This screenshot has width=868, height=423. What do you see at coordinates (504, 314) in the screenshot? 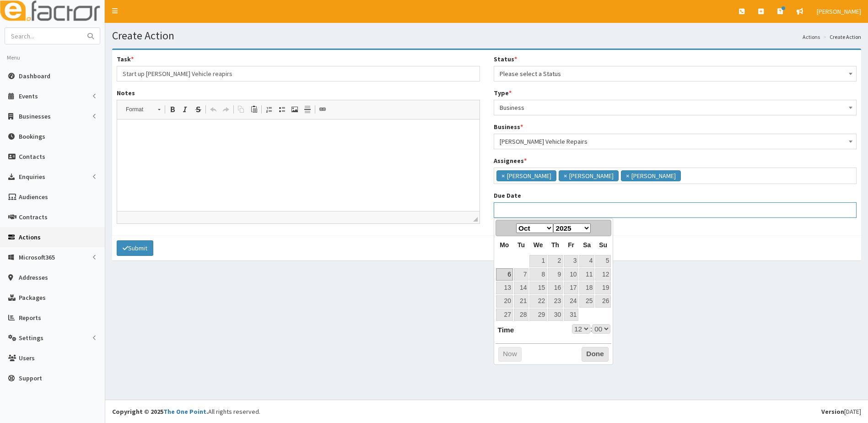
I see `a: 27` at bounding box center [504, 314].